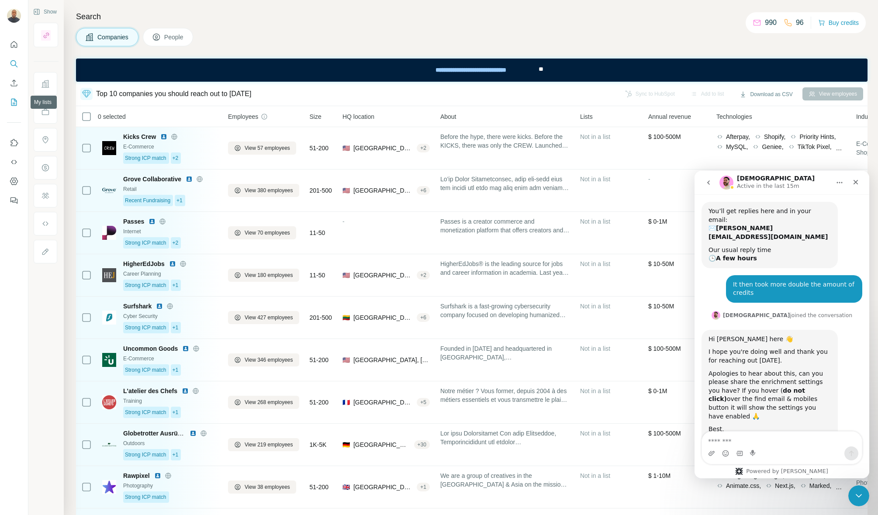 This screenshot has width=878, height=515. I want to click on div: You’ll get replies here and in your email: ✉️, so click(75, 53).